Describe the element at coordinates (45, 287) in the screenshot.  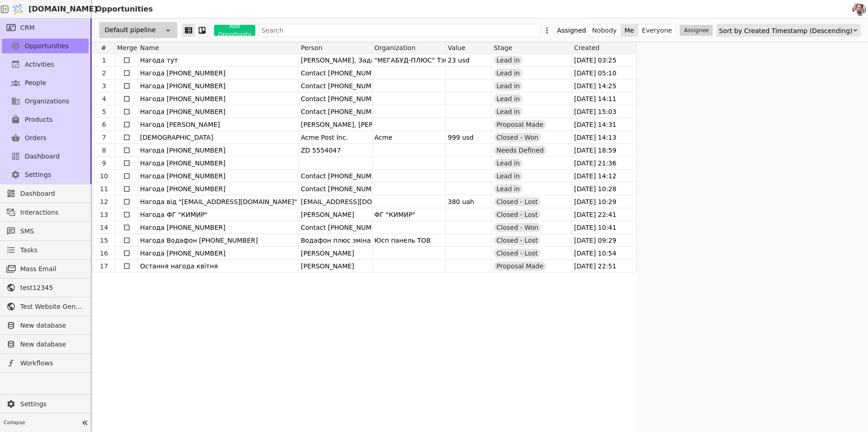
I see `a: test12345` at that location.